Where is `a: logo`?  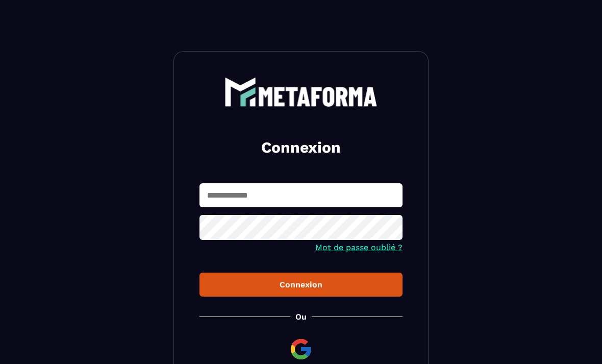 a: logo is located at coordinates (301, 92).